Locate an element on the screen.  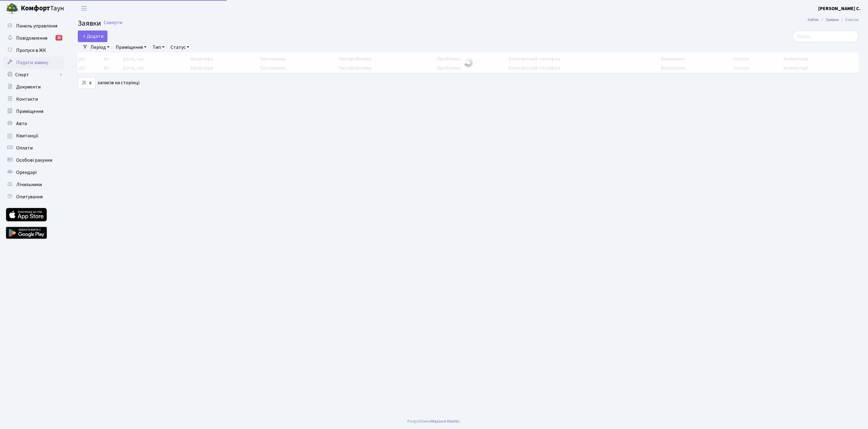
nav: breadcrumb is located at coordinates (833, 20).